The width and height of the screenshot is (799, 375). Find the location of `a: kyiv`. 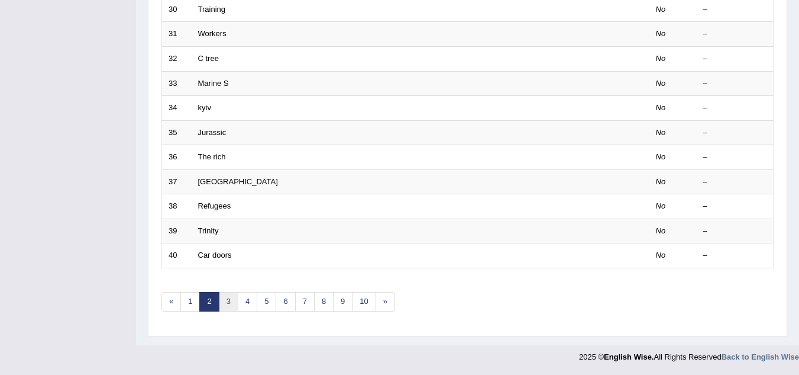

a: kyiv is located at coordinates (205, 107).